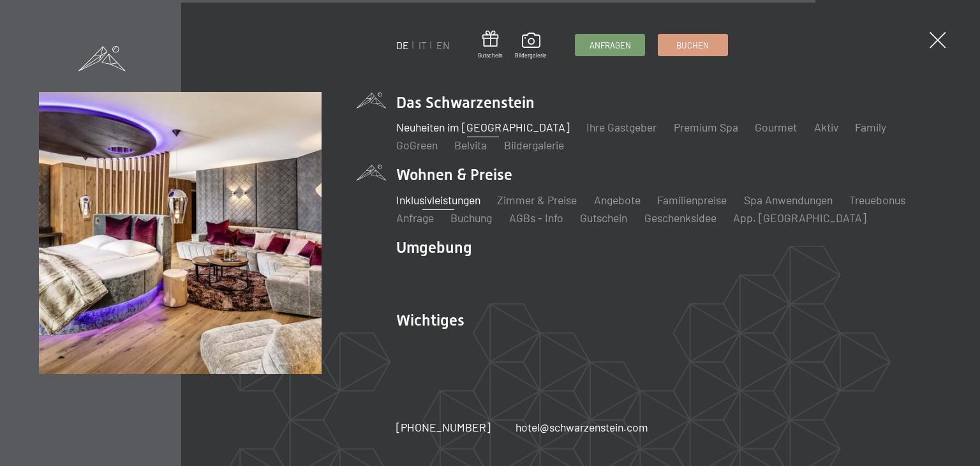 The image size is (980, 466). Describe the element at coordinates (692, 46) in the screenshot. I see `span: Buchen` at that location.